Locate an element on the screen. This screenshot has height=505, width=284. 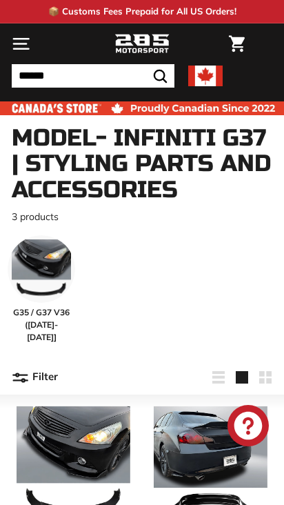
img: Logo_285_Motorsport_areodynamics_components is located at coordinates (142, 44).